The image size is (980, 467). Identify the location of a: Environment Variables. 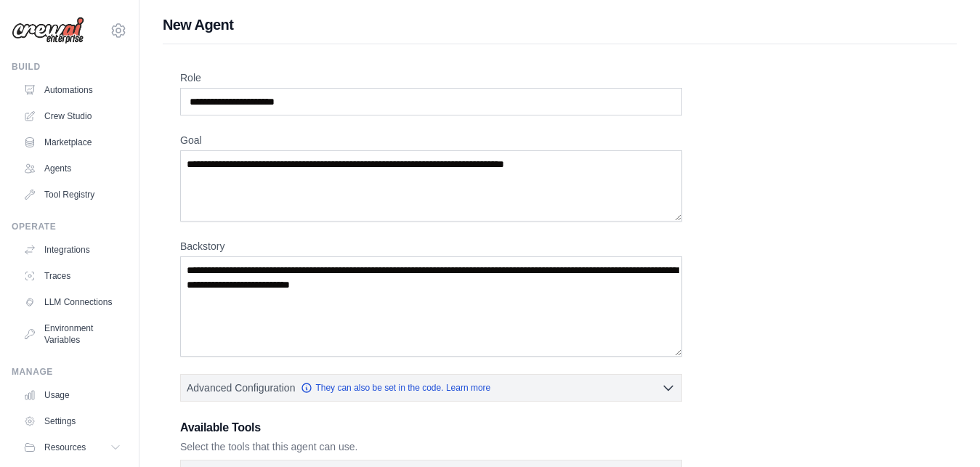
(72, 334).